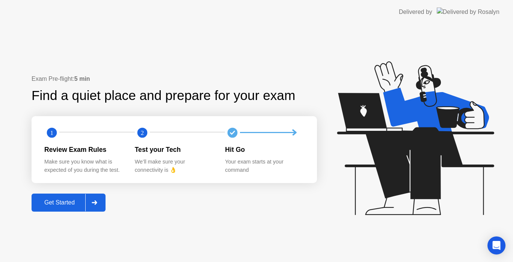 Image resolution: width=513 pixels, height=262 pixels. Describe the element at coordinates (83, 166) in the screenshot. I see `div: Make sure you know what is expected of you during the test.` at that location.